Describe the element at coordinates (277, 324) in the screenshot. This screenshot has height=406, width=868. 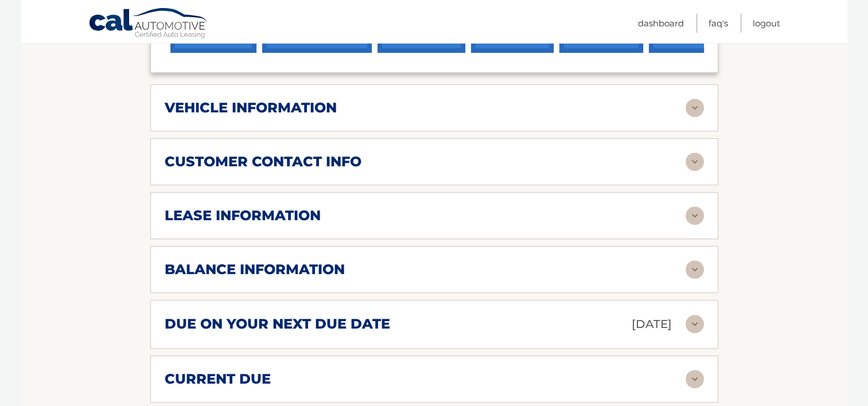
I see `h2: due on your next due date` at that location.